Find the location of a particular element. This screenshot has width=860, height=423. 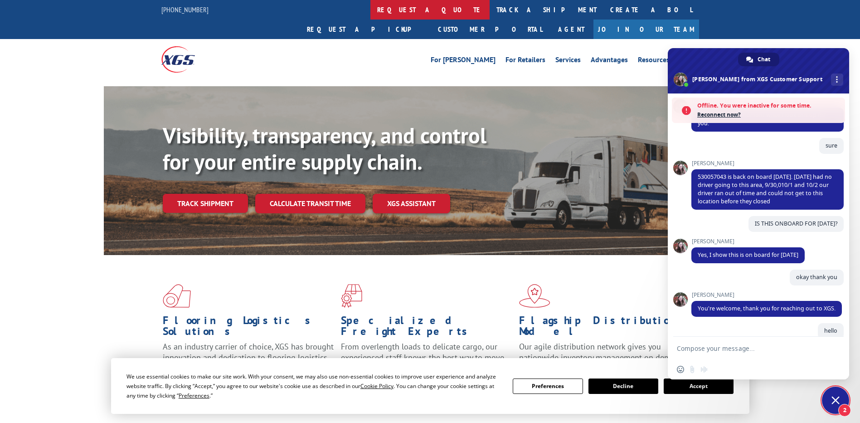

button: Accept is located at coordinates (699, 386).